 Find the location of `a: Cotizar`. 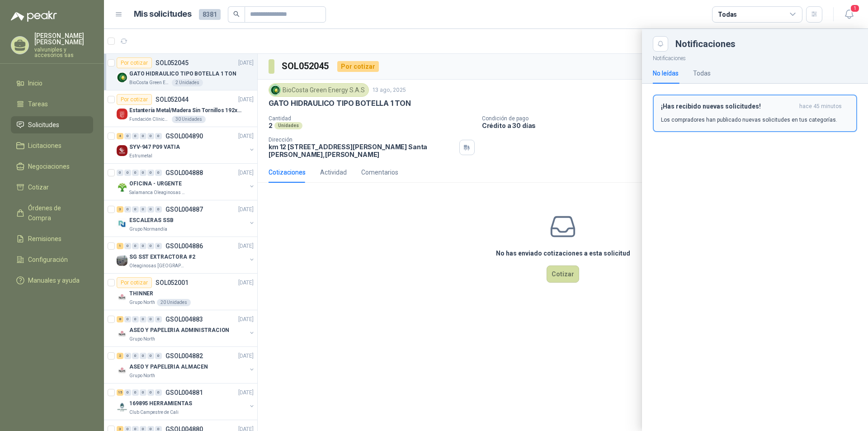

a: Cotizar is located at coordinates (52, 187).